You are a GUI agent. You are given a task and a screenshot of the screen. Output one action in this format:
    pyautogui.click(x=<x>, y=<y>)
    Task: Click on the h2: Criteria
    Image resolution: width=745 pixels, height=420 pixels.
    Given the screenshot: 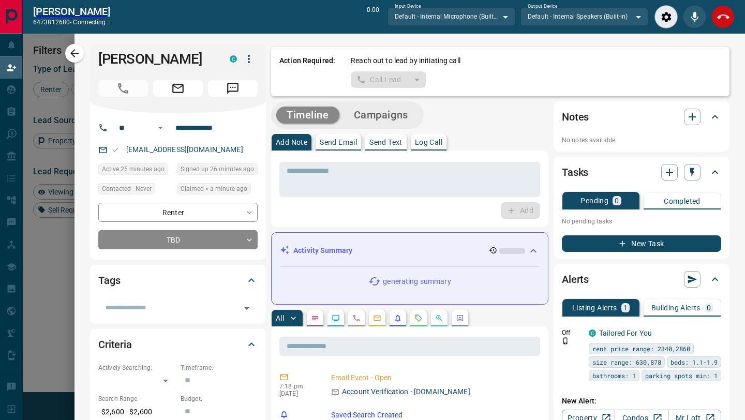 What is the action you would take?
    pyautogui.click(x=115, y=344)
    